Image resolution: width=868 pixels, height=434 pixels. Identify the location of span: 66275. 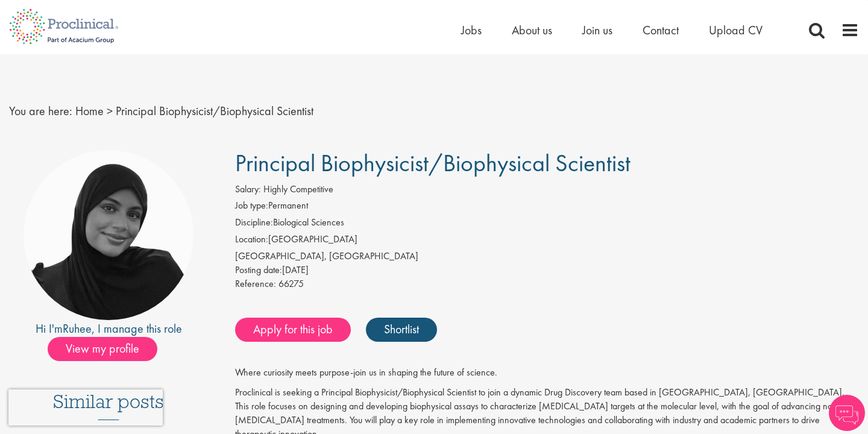
(291, 283).